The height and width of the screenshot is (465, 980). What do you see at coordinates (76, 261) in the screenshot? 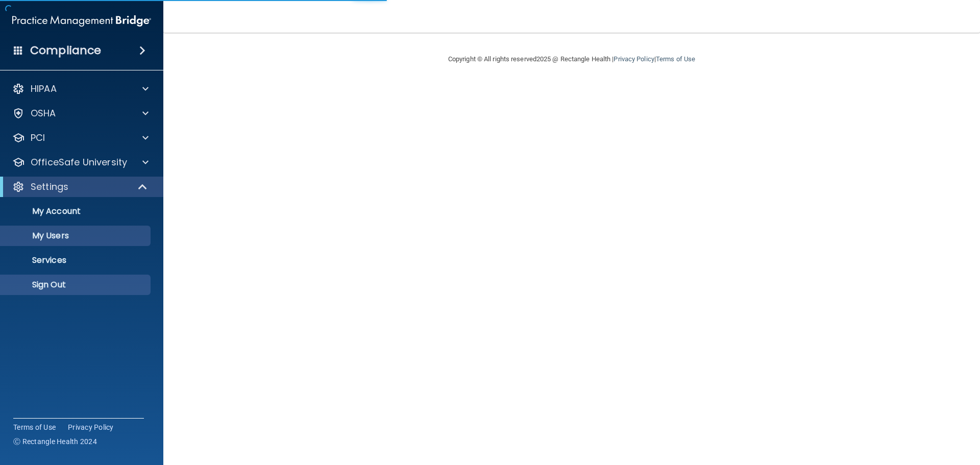
I see `p: Services` at bounding box center [76, 261].